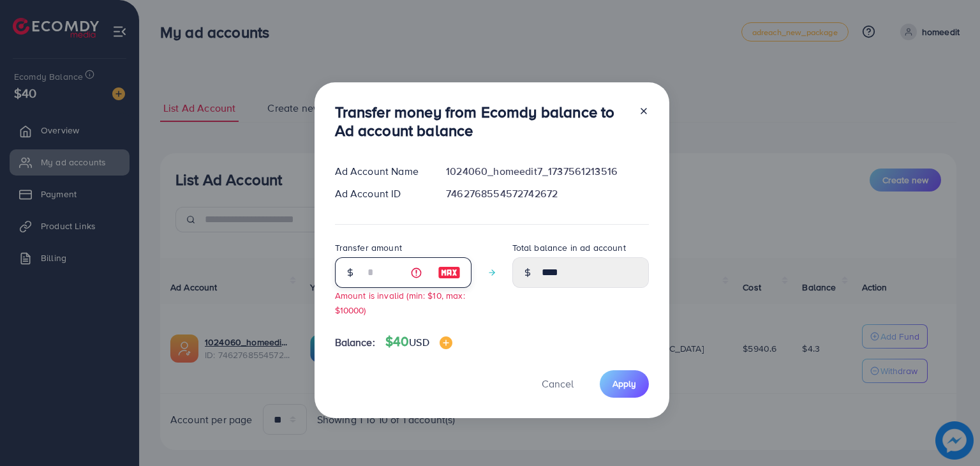 Image resolution: width=980 pixels, height=466 pixels. Describe the element at coordinates (624, 384) in the screenshot. I see `button: Apply` at that location.